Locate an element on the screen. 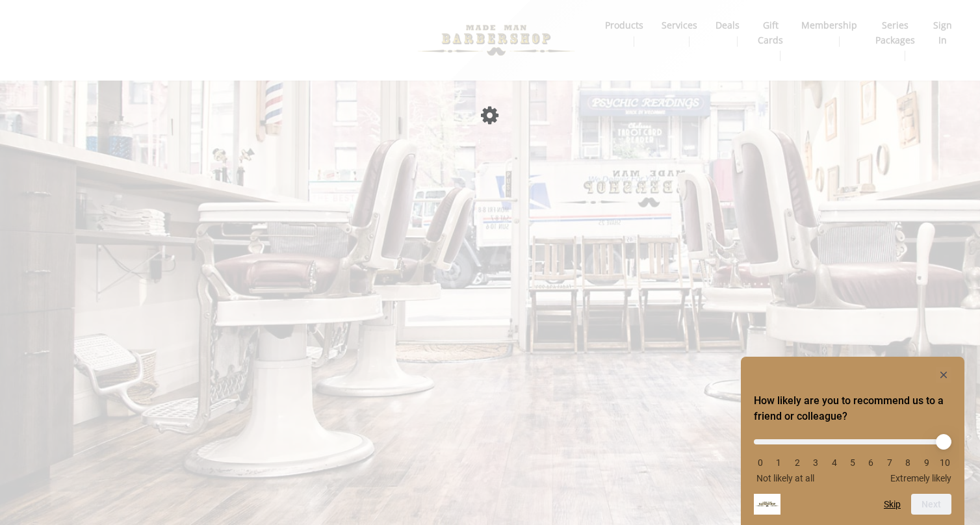 The height and width of the screenshot is (525, 980). button: Hide survey is located at coordinates (943, 375).